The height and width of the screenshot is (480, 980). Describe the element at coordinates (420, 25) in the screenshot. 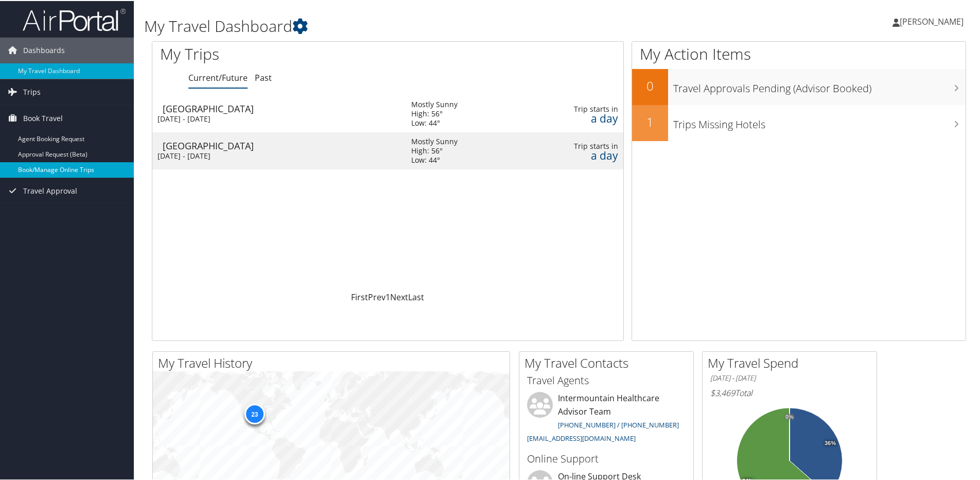

I see `h1: My Travel Dashboard` at that location.